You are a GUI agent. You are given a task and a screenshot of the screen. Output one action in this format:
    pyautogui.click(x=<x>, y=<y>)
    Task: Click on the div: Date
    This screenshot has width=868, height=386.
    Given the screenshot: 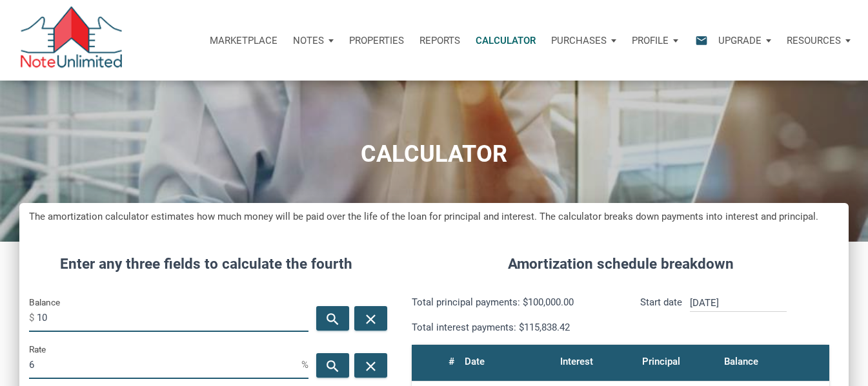 What is the action you would take?
    pyautogui.click(x=474, y=361)
    